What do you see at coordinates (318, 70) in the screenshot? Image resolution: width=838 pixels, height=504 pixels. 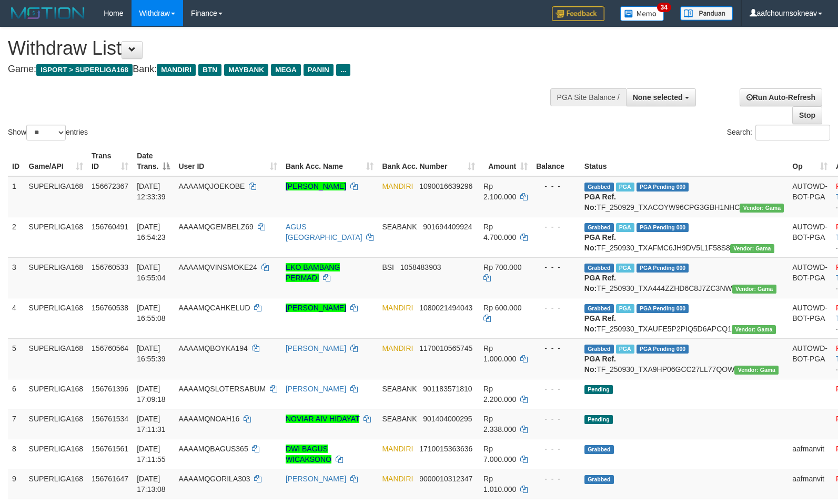 I see `span: PANIN` at bounding box center [318, 70].